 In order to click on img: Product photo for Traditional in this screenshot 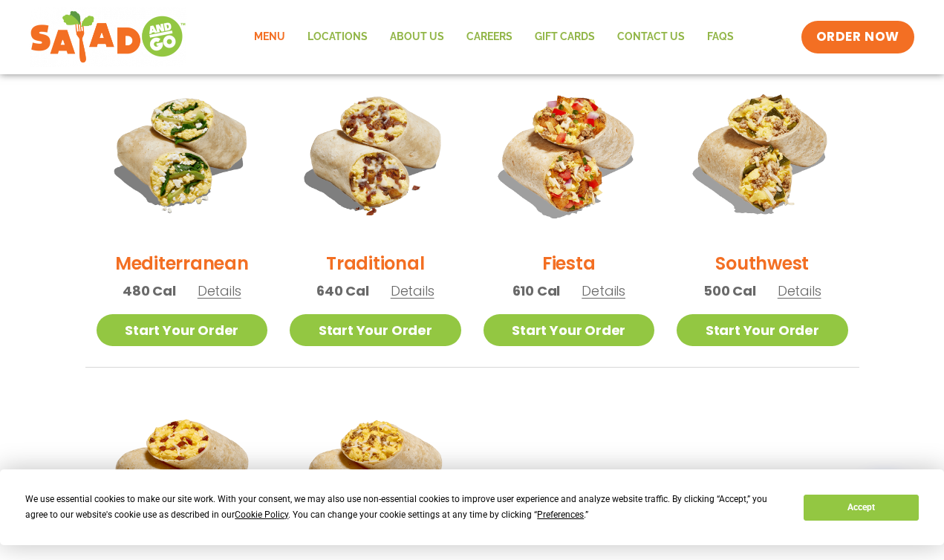, I will do `click(375, 153)`.